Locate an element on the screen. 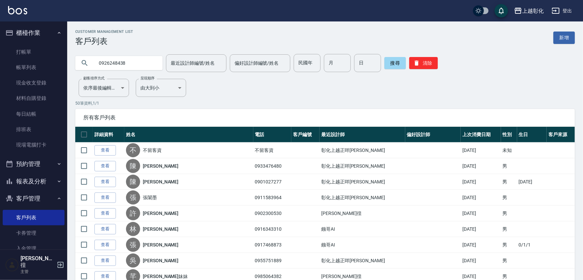 This screenshot has width=583, height=280. button: 客戶管理 is located at coordinates (34, 199).